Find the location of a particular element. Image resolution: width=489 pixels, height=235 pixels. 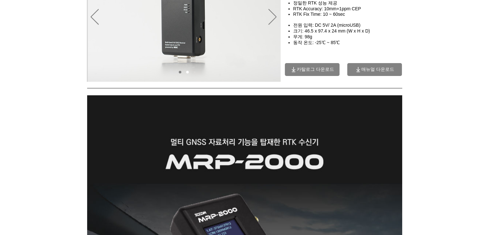

span: RTK Fix Time: 10 ~ 60sec is located at coordinates (319, 14).